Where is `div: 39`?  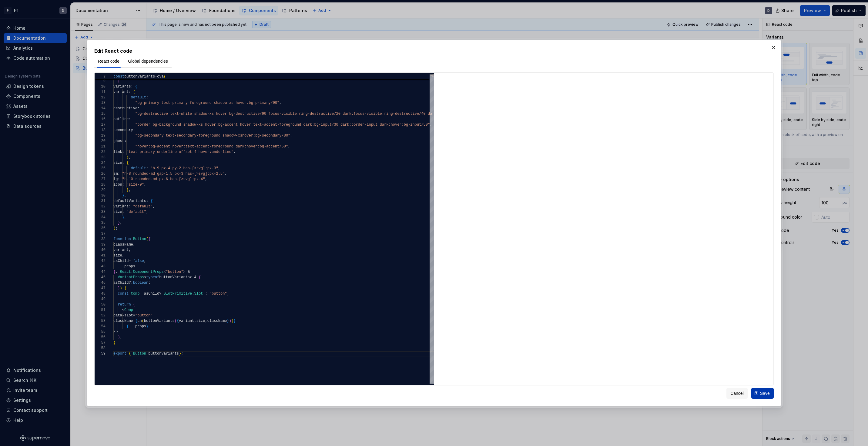 div: 39 is located at coordinates (100, 244).